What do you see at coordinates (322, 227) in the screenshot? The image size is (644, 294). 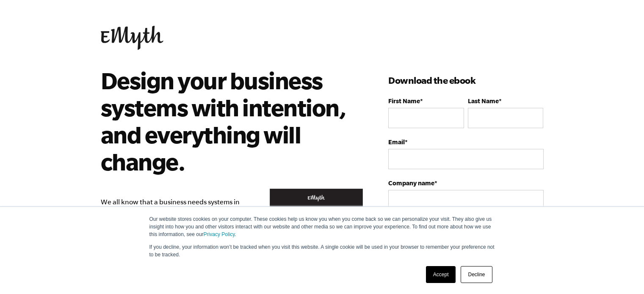 I see `p: Our website stores cookies on your computer. These cookies help us know you when you come back so...` at bounding box center [322, 227].